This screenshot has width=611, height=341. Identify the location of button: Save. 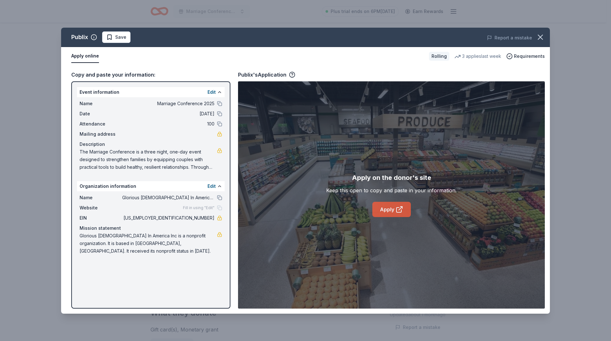
(116, 37).